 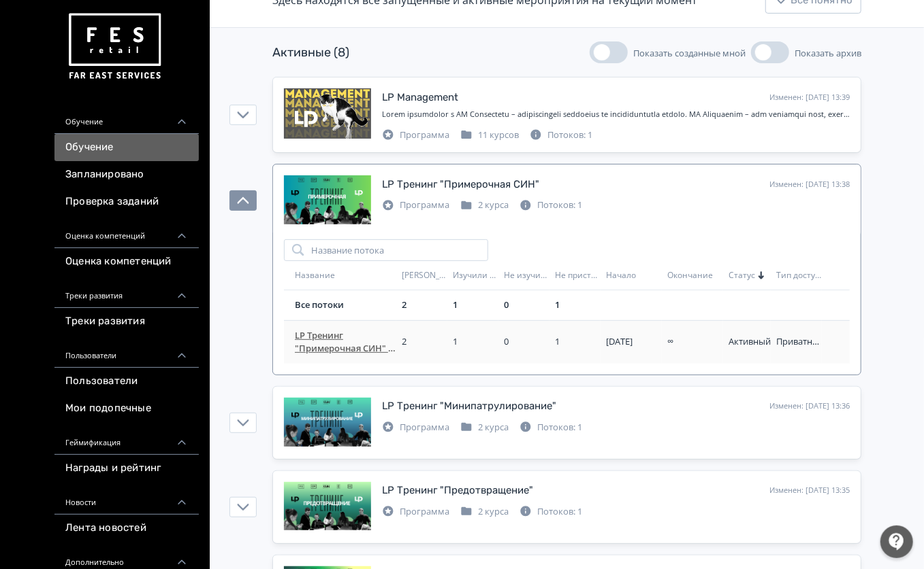 I want to click on a: Все потоки, so click(x=319, y=305).